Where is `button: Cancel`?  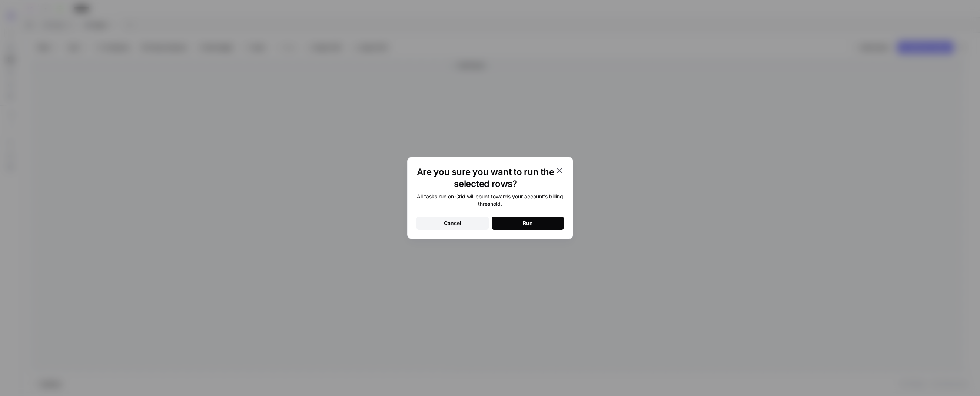 button: Cancel is located at coordinates (452, 224).